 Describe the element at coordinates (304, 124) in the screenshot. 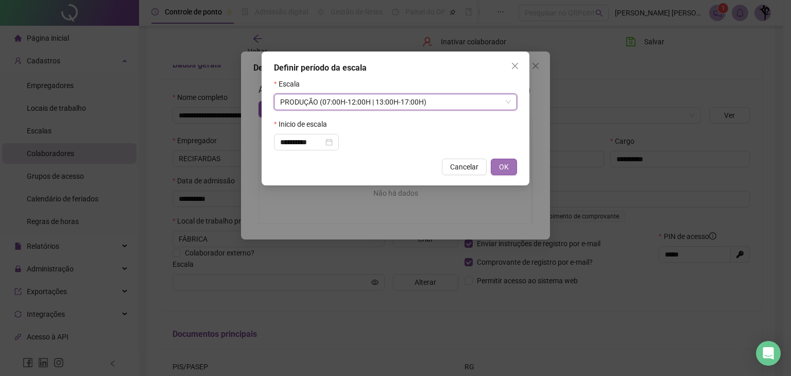

I see `label: Inicio de escala` at that location.